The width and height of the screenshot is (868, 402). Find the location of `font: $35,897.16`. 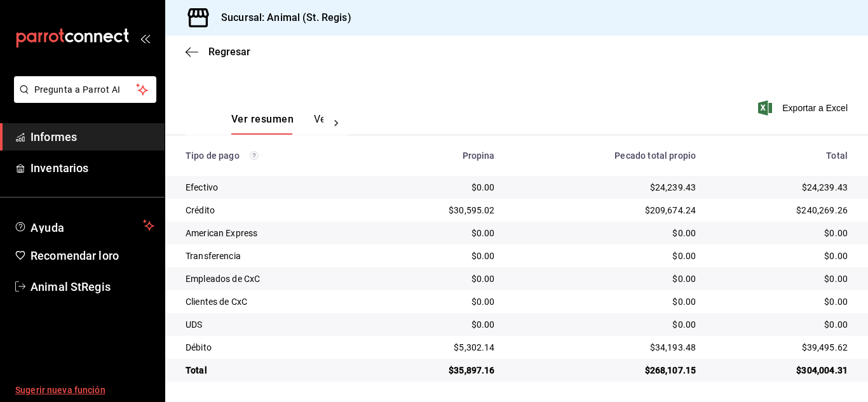

font: $35,897.16 is located at coordinates (471, 370).